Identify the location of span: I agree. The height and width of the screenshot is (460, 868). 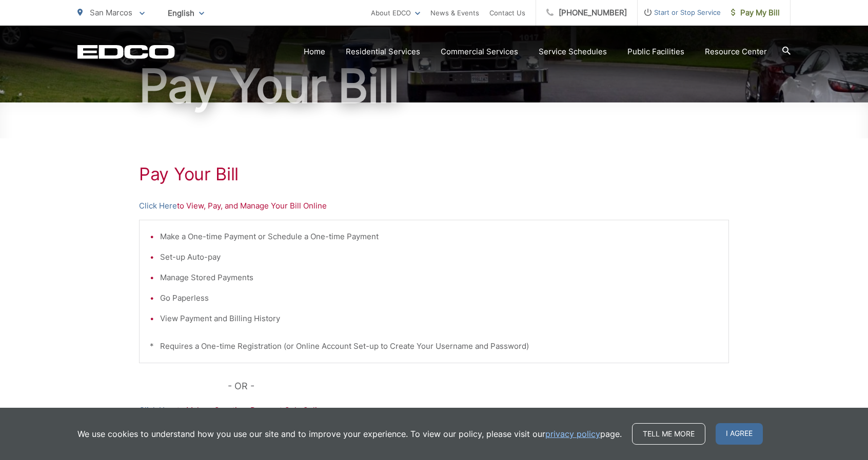
(739, 434).